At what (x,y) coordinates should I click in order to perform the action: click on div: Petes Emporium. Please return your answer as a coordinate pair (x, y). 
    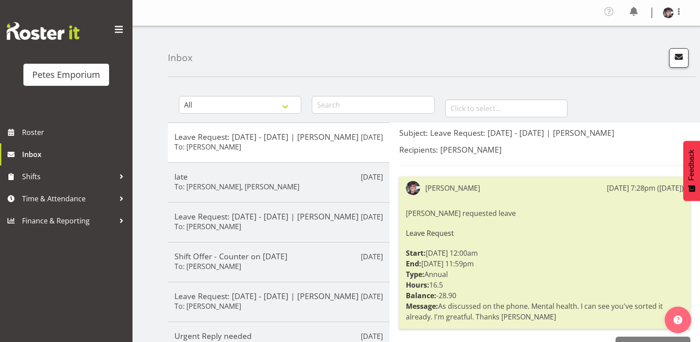
    Looking at the image, I should click on (66, 75).